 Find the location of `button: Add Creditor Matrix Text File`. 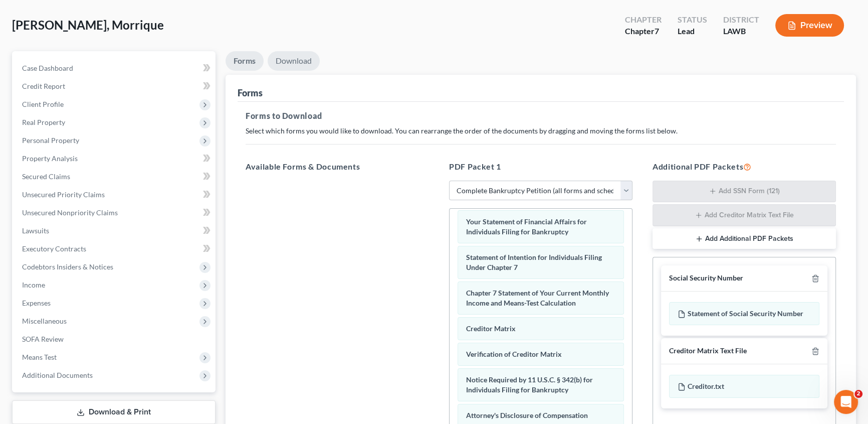

button: Add Creditor Matrix Text File is located at coordinates (744, 215).